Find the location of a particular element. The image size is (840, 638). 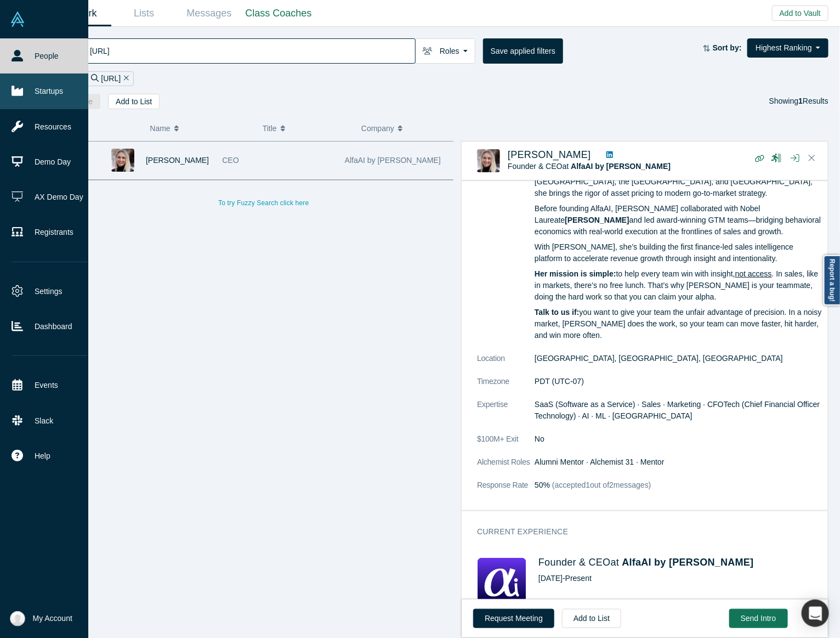

button: Save applied filters is located at coordinates (523, 51).